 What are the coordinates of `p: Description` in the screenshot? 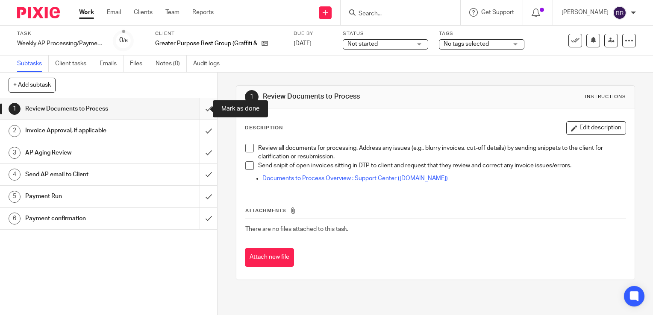 It's located at (264, 128).